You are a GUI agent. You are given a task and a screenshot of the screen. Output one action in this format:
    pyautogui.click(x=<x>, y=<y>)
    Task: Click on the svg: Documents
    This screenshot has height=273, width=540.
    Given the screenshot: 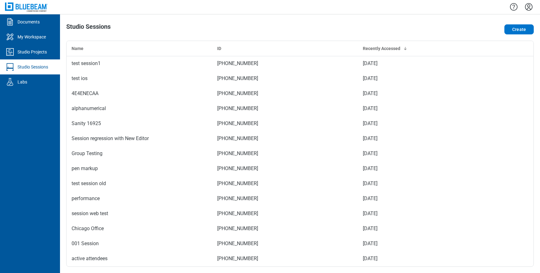 What is the action you would take?
    pyautogui.click(x=10, y=22)
    